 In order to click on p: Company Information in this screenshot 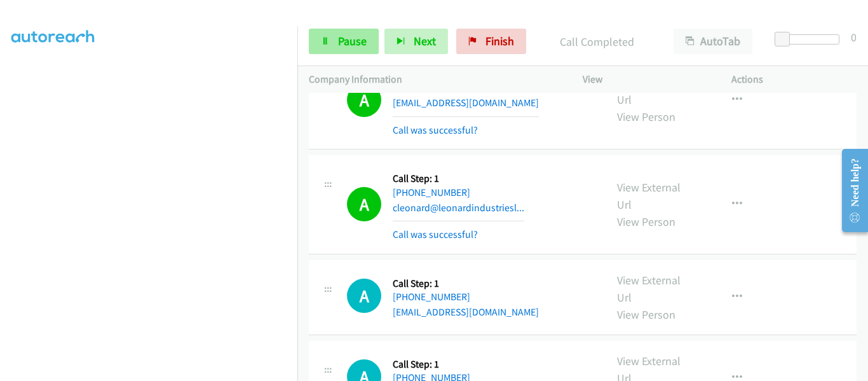, I will do `click(434, 79)`.